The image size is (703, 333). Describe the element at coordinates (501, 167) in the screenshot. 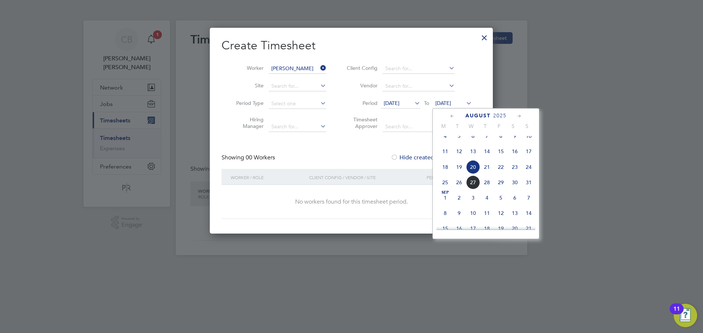

I see `span: 22` at that location.